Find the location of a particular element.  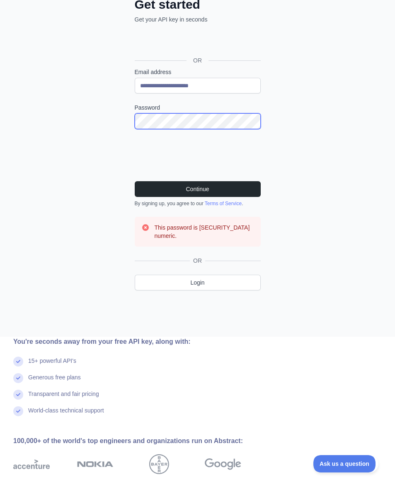

img: bayer is located at coordinates (159, 465).